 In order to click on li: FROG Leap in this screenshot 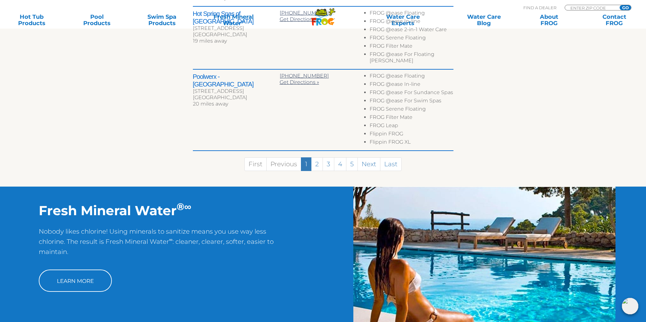, I will do `click(411, 126)`.